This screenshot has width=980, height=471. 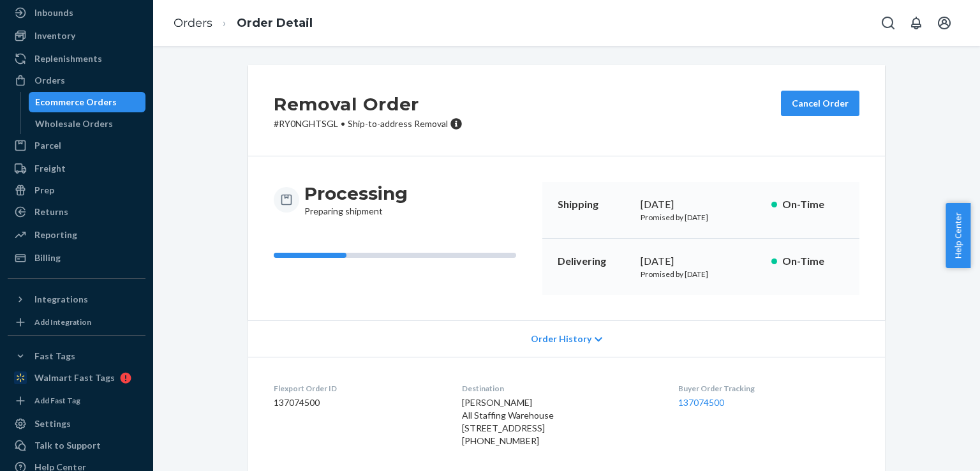 I want to click on dt: Flexport Order ID, so click(x=357, y=388).